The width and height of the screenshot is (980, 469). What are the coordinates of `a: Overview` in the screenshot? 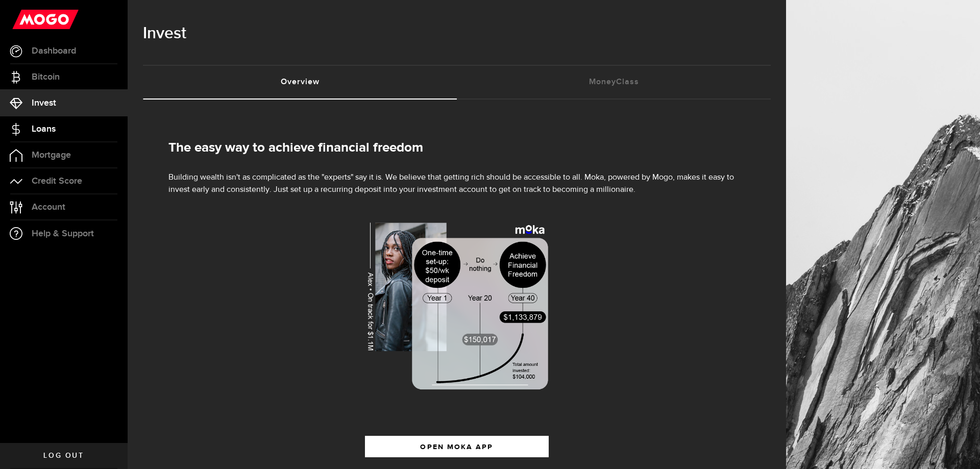 It's located at (300, 82).